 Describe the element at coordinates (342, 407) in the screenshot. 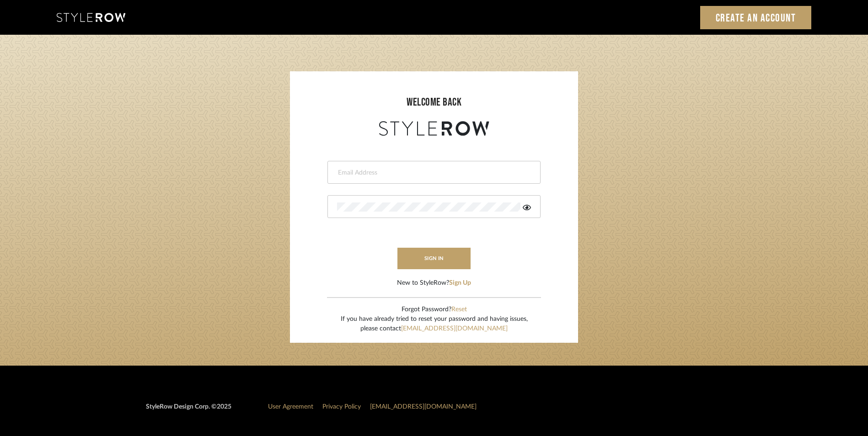

I see `a: Privacy Policy` at that location.